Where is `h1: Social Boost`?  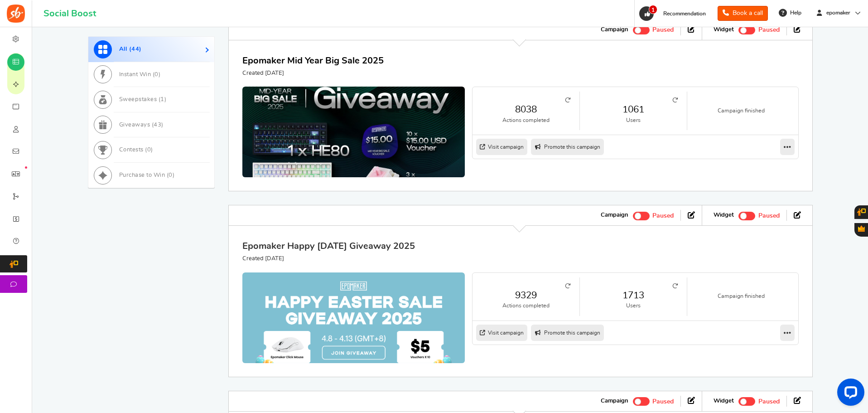
h1: Social Boost is located at coordinates (70, 14).